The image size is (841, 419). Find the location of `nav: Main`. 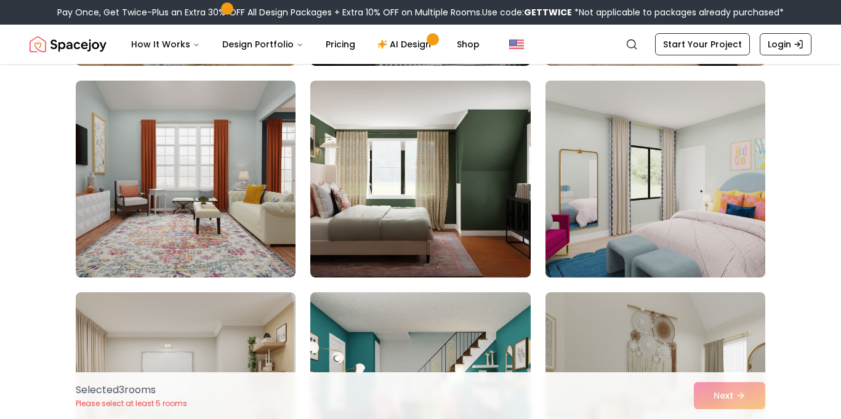

nav: Main is located at coordinates (305, 44).